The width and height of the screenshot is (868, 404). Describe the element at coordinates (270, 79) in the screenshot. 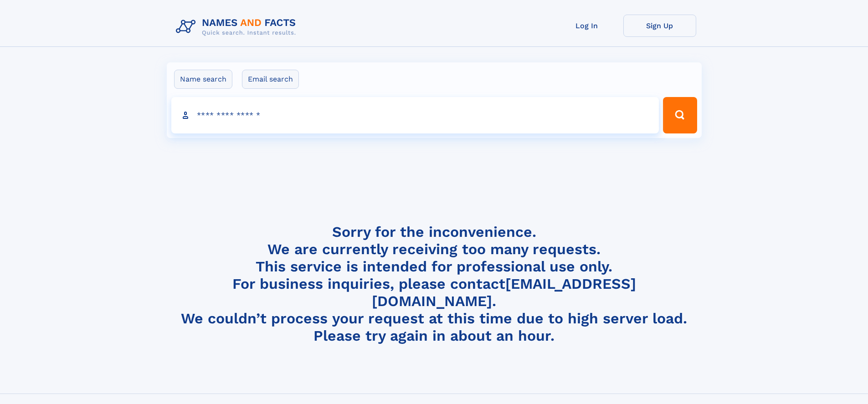

I see `label: Email search` at that location.